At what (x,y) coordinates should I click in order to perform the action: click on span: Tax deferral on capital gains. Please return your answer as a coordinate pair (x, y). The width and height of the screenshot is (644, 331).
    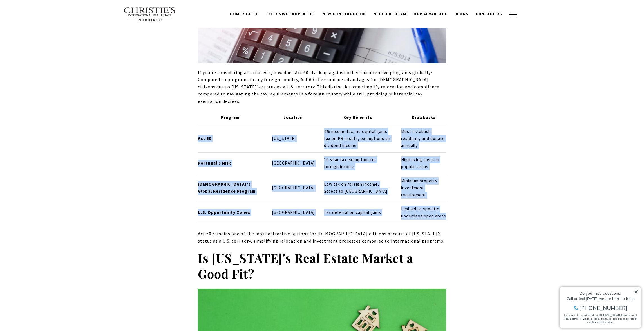
    Looking at the image, I should click on (352, 212).